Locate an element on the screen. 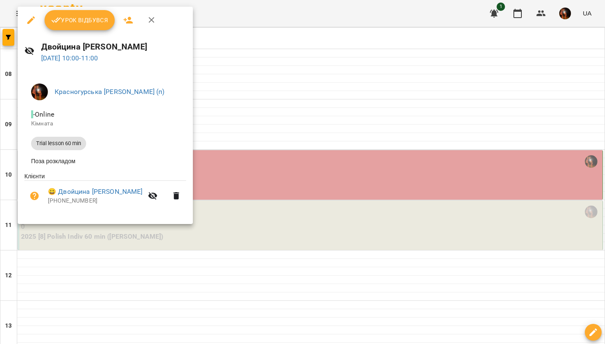 The width and height of the screenshot is (605, 344). button: Візит ще не сплачено. Додати оплату? is located at coordinates (34, 196).